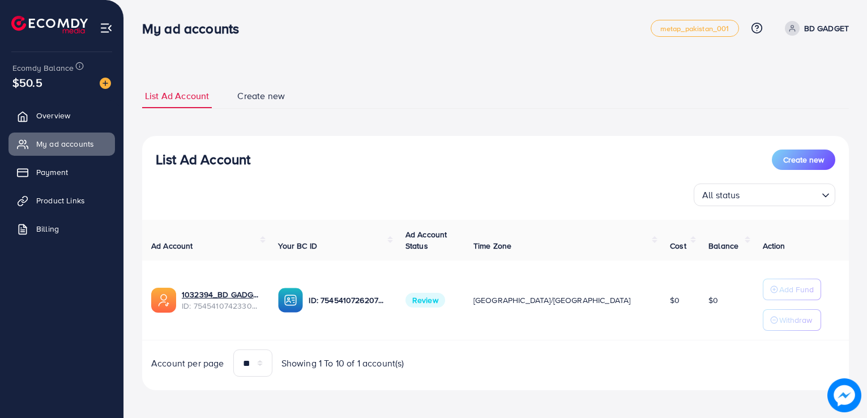 This screenshot has height=418, width=867. Describe the element at coordinates (678, 246) in the screenshot. I see `span: Cost` at that location.